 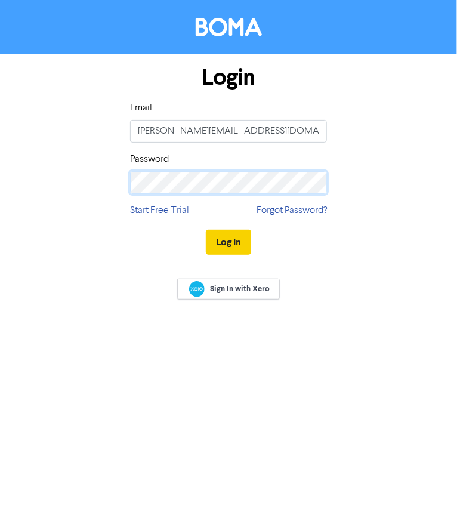 What do you see at coordinates (229, 78) in the screenshot?
I see `h1: Login` at bounding box center [229, 78].